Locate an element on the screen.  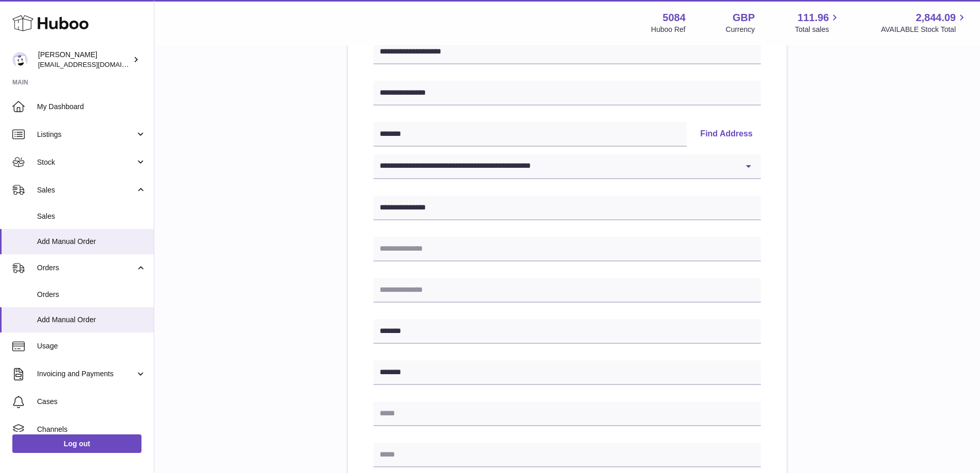
div: Currency is located at coordinates (740, 29).